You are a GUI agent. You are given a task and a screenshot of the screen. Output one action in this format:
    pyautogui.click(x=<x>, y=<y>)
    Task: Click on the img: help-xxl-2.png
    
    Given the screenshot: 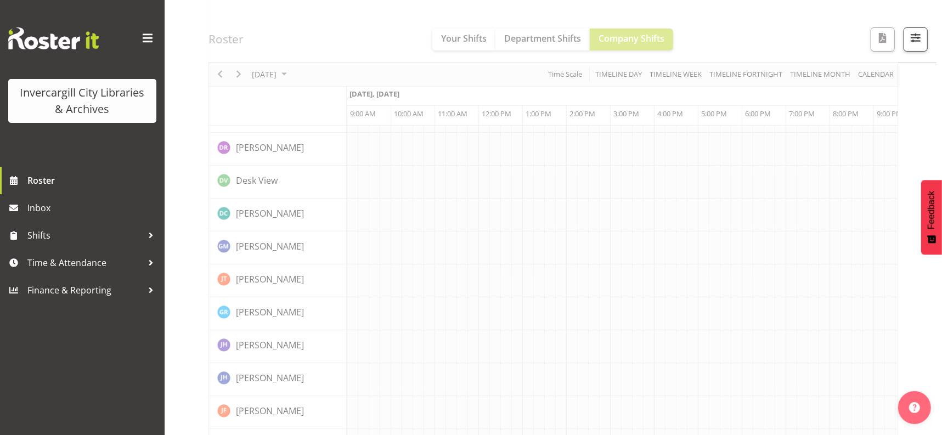 What is the action you would take?
    pyautogui.click(x=915, y=408)
    